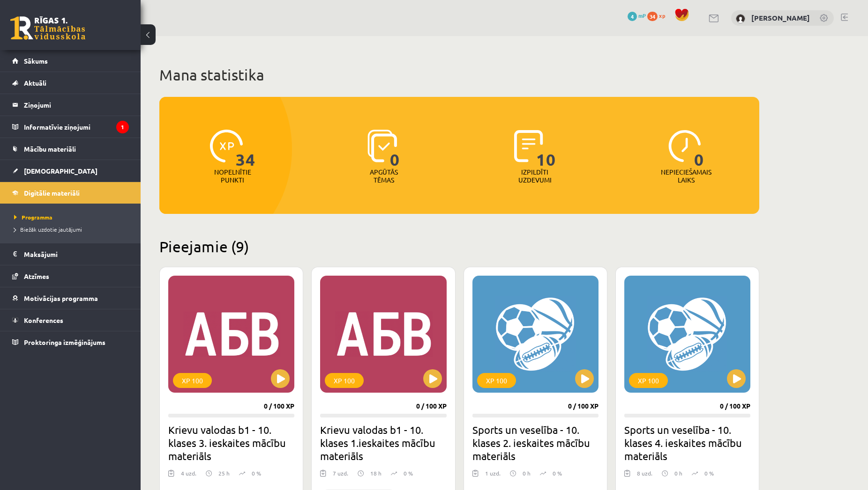  I want to click on h1: Mana statistika, so click(459, 75).